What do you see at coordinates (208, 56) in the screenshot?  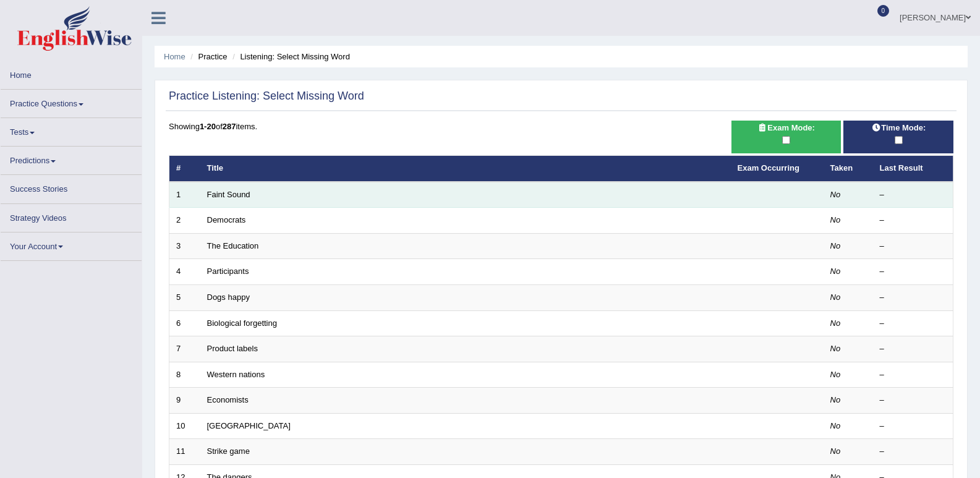 I see `li: Practice` at bounding box center [208, 56].